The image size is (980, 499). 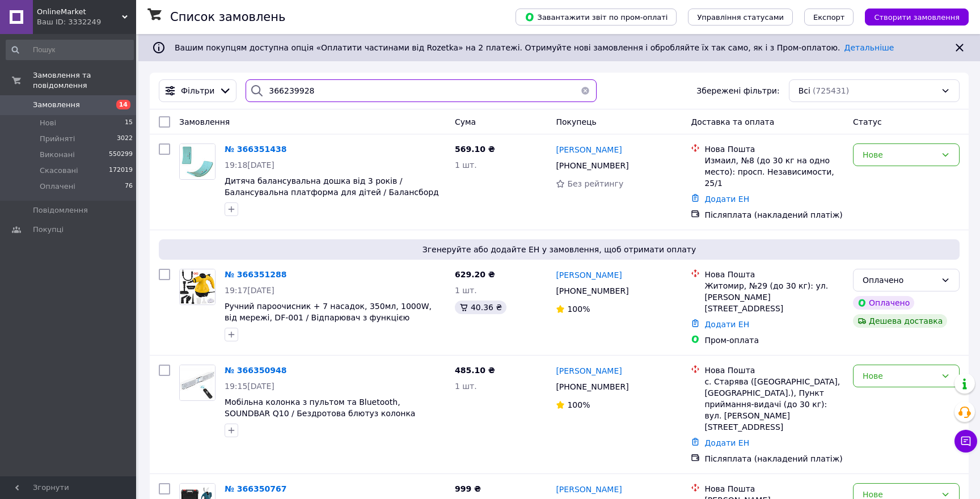 What do you see at coordinates (227, 17) in the screenshot?
I see `h1: Список замовлень` at bounding box center [227, 17].